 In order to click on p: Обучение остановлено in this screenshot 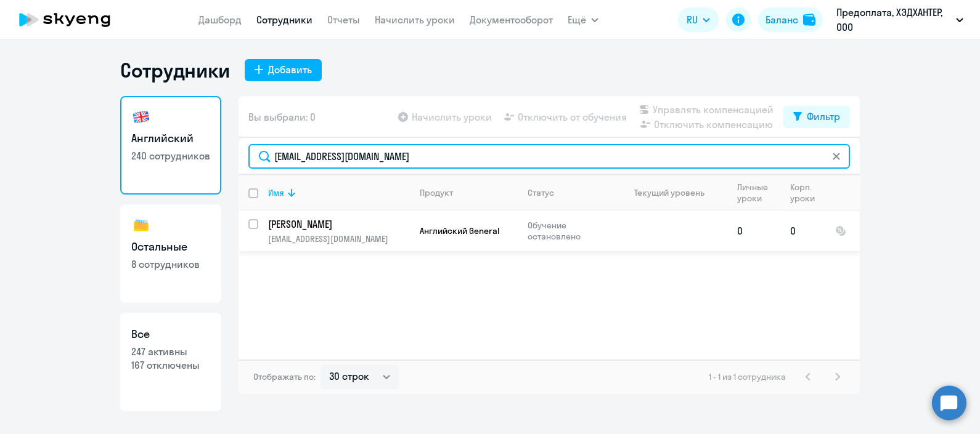, I will do `click(569, 231)`.